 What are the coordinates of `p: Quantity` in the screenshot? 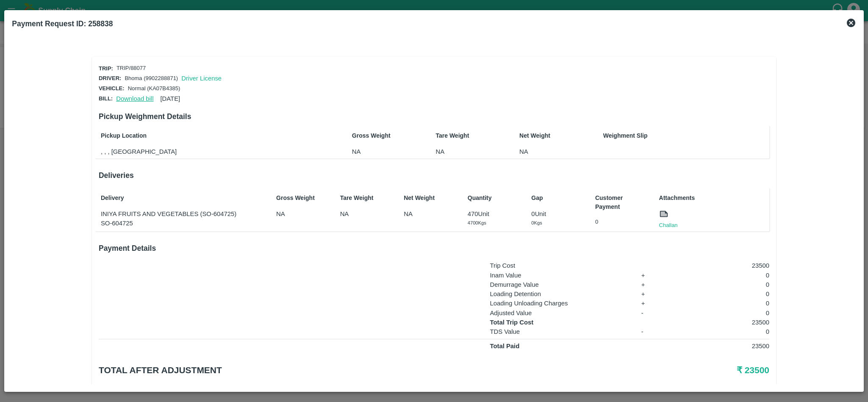 It's located at (494, 198).